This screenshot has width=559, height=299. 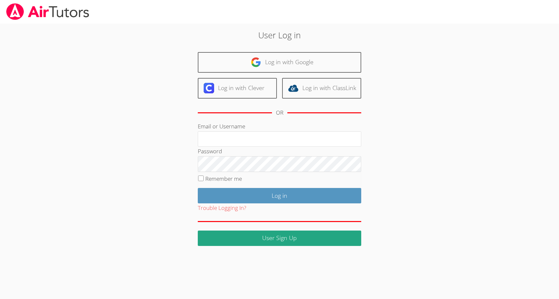 I want to click on div: OR, so click(x=280, y=113).